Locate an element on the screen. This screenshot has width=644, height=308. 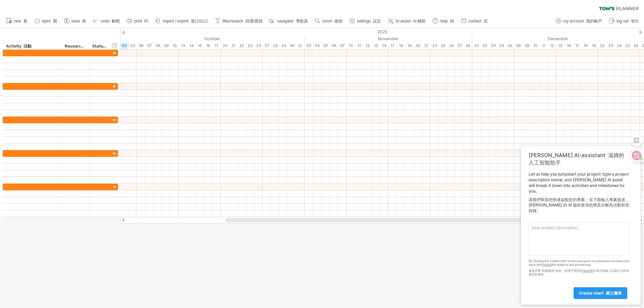
div: Thursday, 30 October 2025 is located at coordinates (292, 46).